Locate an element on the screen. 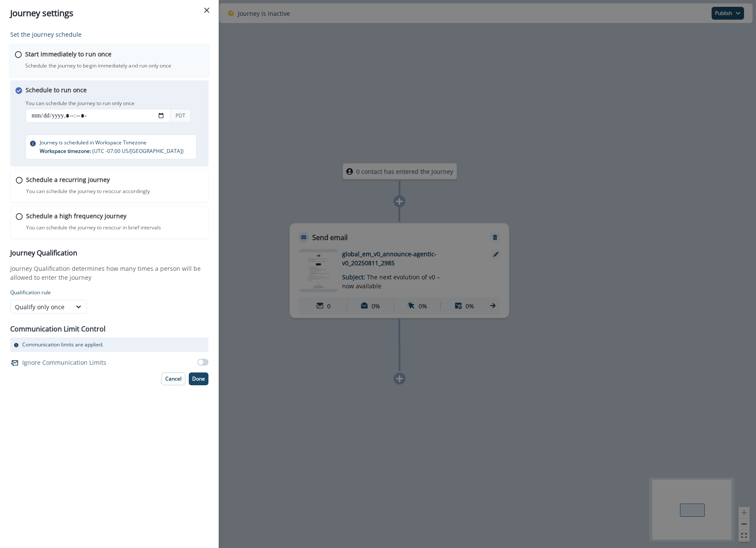 The height and width of the screenshot is (548, 756). span: Workspace timezone: is located at coordinates (66, 151).